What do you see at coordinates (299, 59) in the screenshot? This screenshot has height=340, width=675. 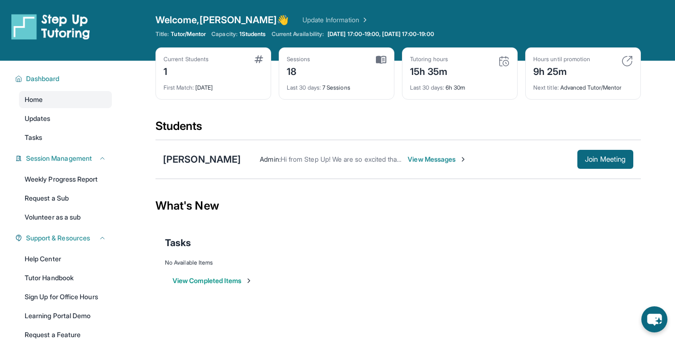 I see `div: Sessions` at bounding box center [299, 59].